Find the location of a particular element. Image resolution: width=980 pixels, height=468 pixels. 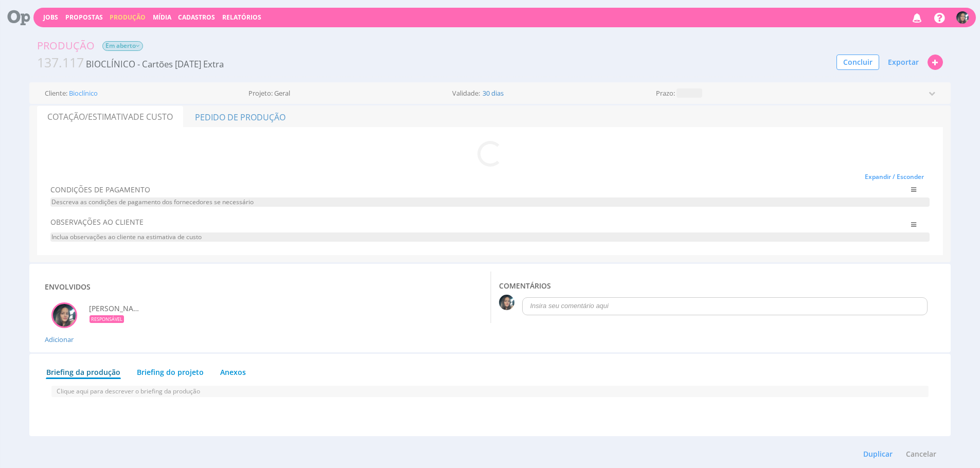

button: Jobs is located at coordinates (50, 17).